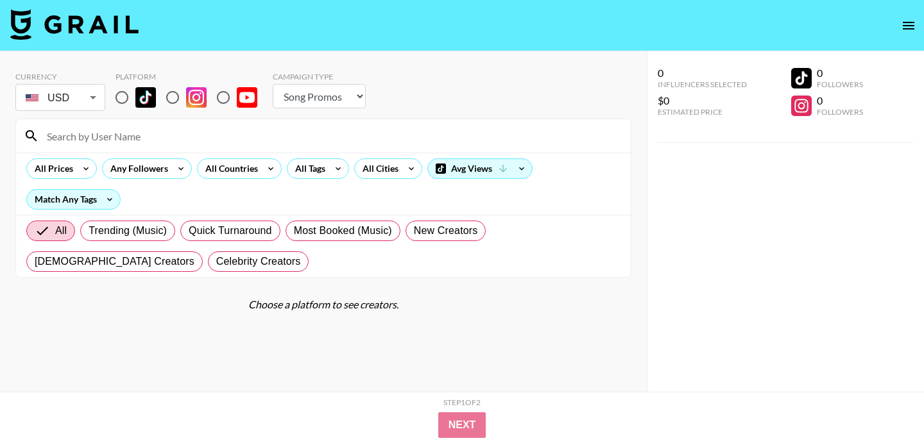 The height and width of the screenshot is (443, 924). What do you see at coordinates (446, 231) in the screenshot?
I see `span: New Creators` at bounding box center [446, 231].